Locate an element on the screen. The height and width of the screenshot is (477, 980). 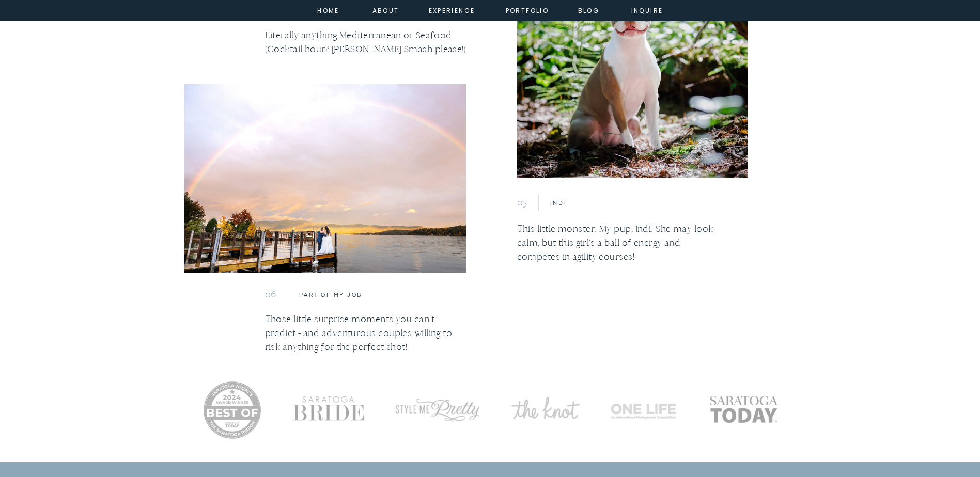
h3: part of my job is located at coordinates (359, 296).